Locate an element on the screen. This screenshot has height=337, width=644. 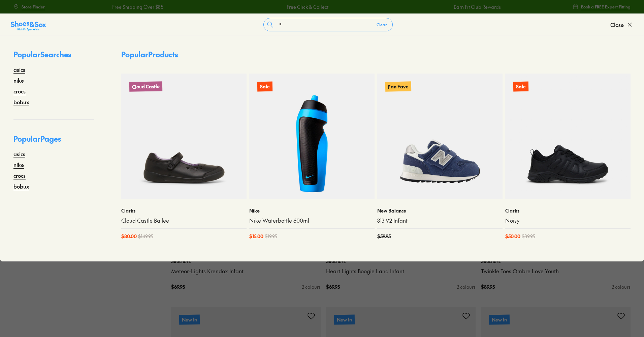
p: New Balance is located at coordinates (440, 210).